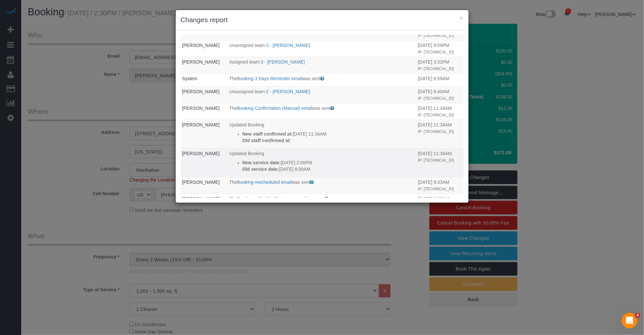 This screenshot has height=335, width=644. Describe the element at coordinates (267, 141) in the screenshot. I see `strong: Old staff confirmed at:` at that location.